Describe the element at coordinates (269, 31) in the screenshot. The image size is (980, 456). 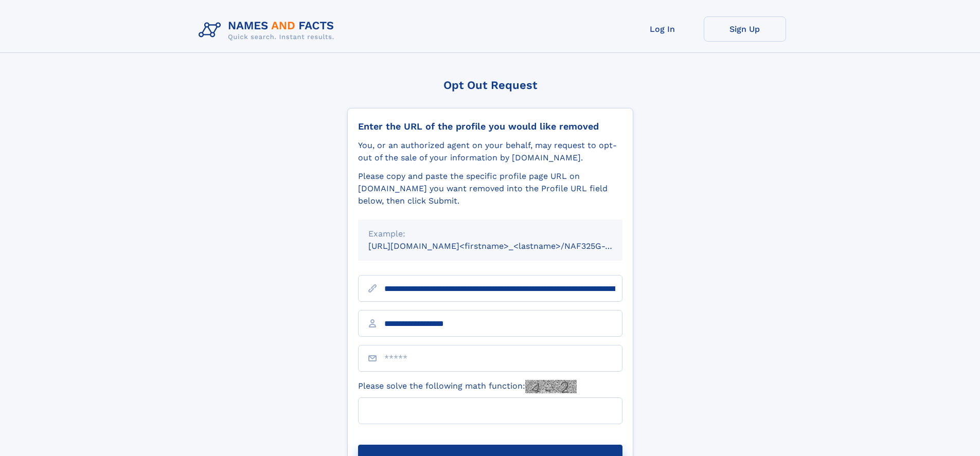
I see `img: Logo Names and Facts` at that location.